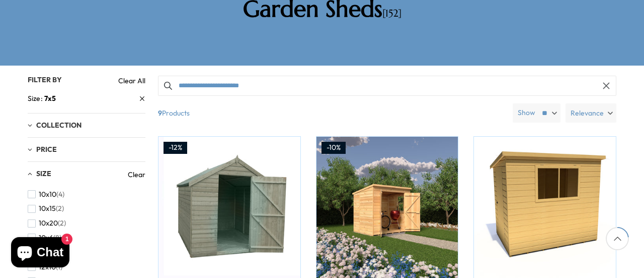 This screenshot has width=644, height=278. Describe the element at coordinates (45, 194) in the screenshot. I see `button: 10x10` at that location.